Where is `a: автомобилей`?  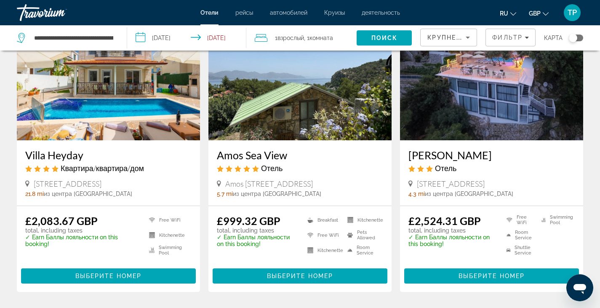
a: автомобилей is located at coordinates (289, 13).